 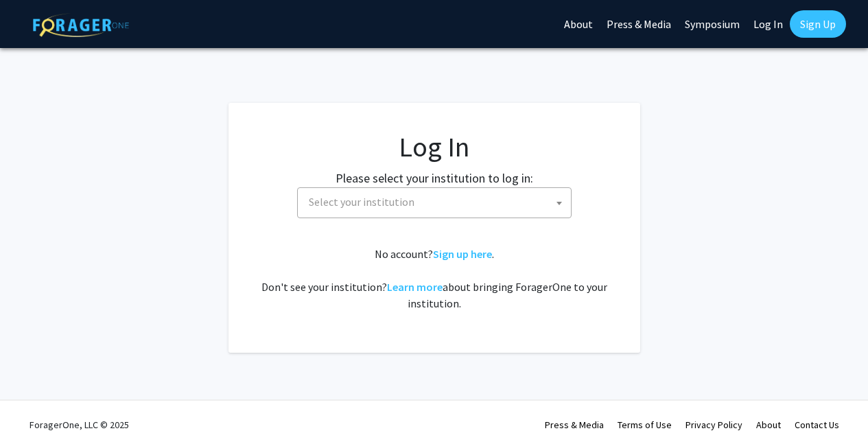 I want to click on a: Sign Up, so click(x=817, y=24).